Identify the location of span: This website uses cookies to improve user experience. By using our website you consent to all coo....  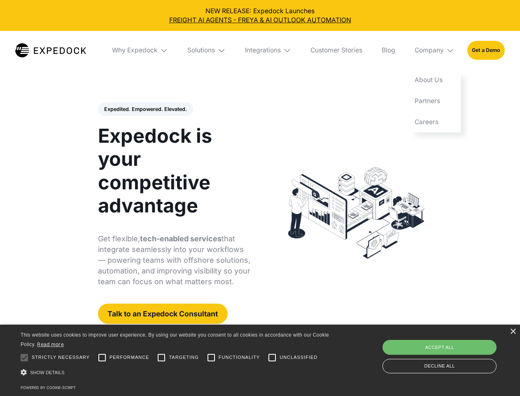
(175, 339).